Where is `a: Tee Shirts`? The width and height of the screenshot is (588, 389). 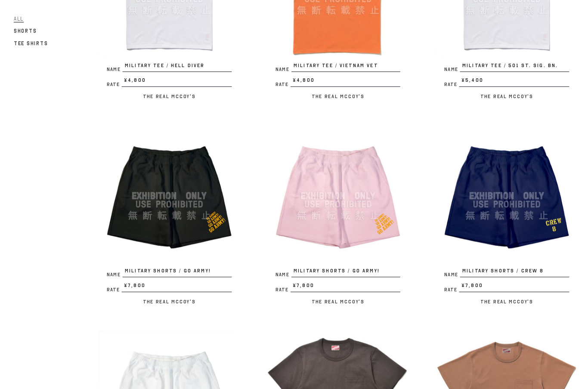 a: Tee Shirts is located at coordinates (34, 43).